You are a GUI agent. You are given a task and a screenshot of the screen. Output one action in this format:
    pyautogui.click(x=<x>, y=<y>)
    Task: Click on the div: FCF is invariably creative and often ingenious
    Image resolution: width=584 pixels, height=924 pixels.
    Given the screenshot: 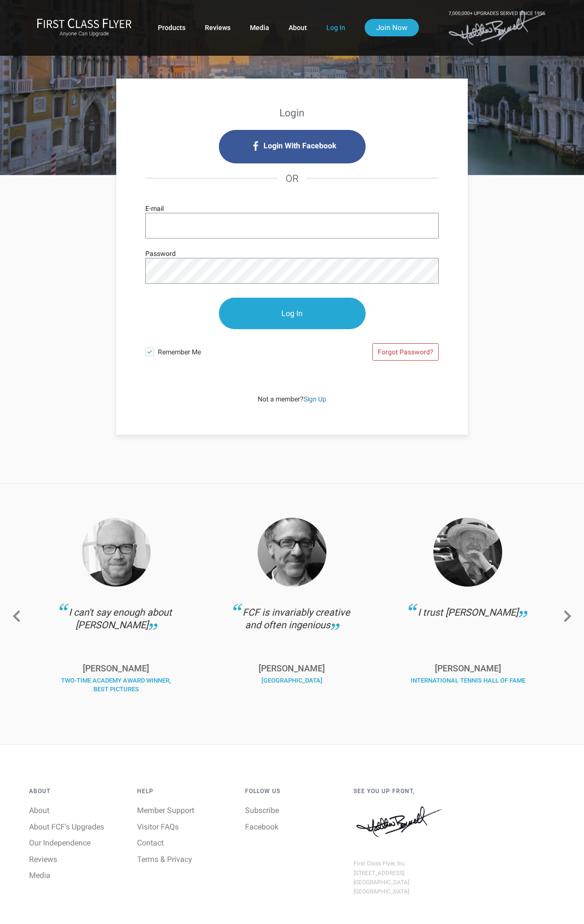 What is the action you would take?
    pyautogui.click(x=292, y=630)
    